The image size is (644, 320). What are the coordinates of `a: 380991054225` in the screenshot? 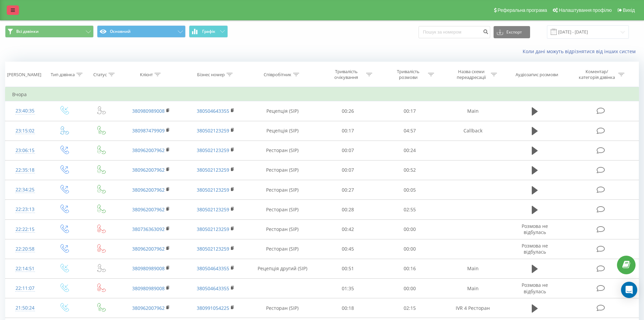 It's located at (213, 308).